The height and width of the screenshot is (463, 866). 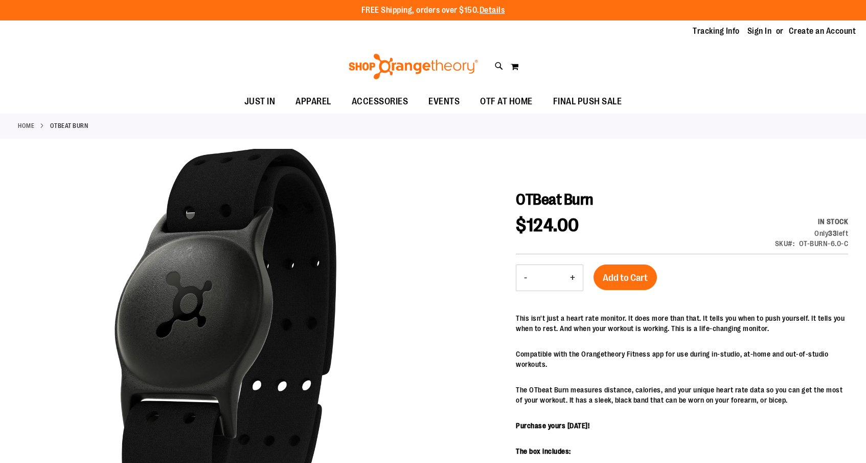 What do you see at coordinates (716, 31) in the screenshot?
I see `a: Tracking Info` at bounding box center [716, 31].